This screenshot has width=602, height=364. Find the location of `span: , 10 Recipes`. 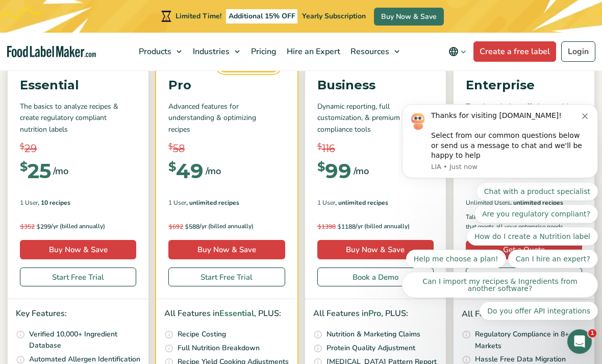

span: , 10 Recipes is located at coordinates (54, 202).